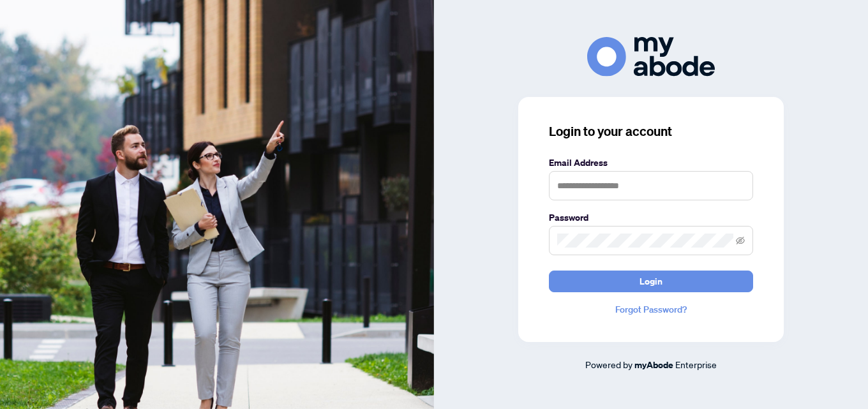 The height and width of the screenshot is (409, 868). Describe the element at coordinates (651, 281) in the screenshot. I see `button: Login` at that location.